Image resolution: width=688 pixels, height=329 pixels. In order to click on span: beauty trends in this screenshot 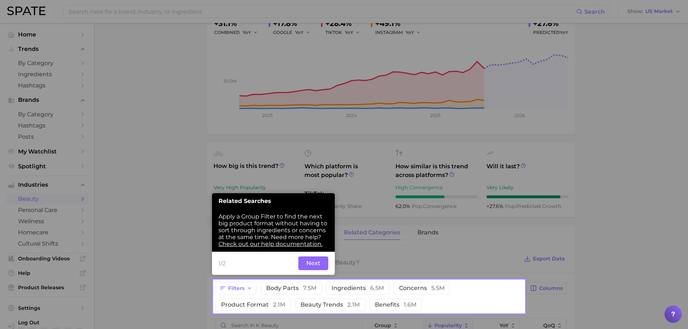, I will do `click(330, 305)`.